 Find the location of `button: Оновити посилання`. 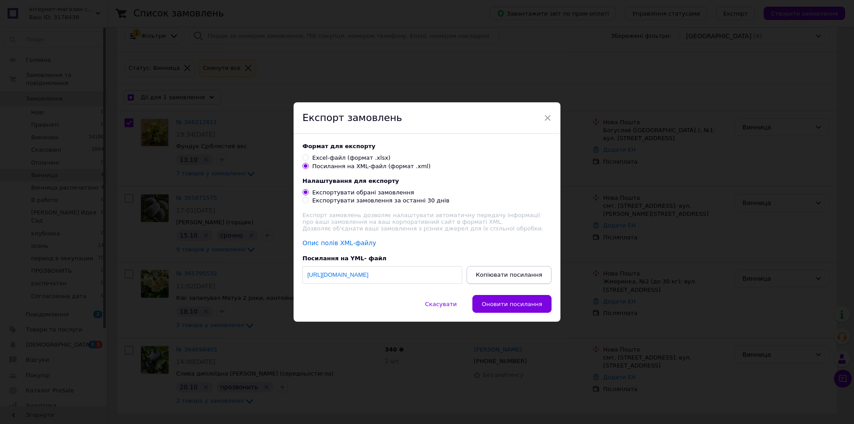

button: Оновити посилання is located at coordinates (512, 304).